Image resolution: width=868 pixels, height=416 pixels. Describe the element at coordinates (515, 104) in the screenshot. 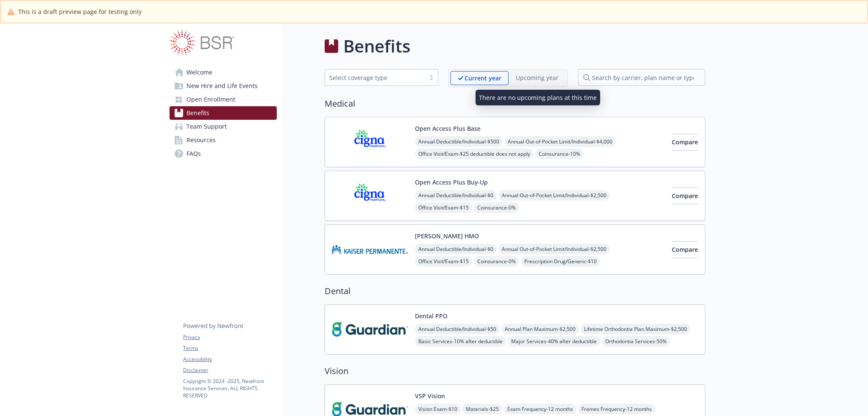

I see `h2: Medical` at that location.